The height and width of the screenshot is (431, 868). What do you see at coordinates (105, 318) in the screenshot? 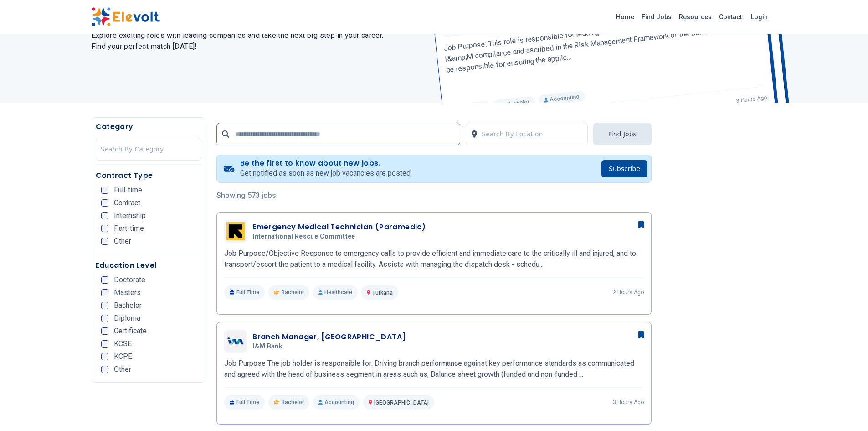
I see `input: Diploma` at bounding box center [105, 318].